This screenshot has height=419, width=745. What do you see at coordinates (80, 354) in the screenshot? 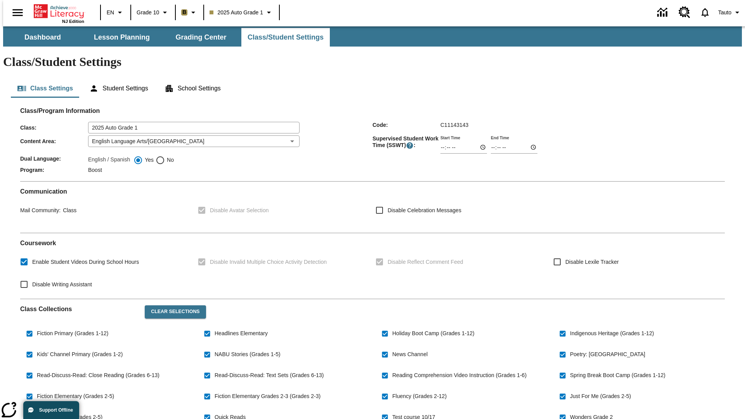
I see `span: Kids' Channel Primary (Grades 1-2)` at bounding box center [80, 354].